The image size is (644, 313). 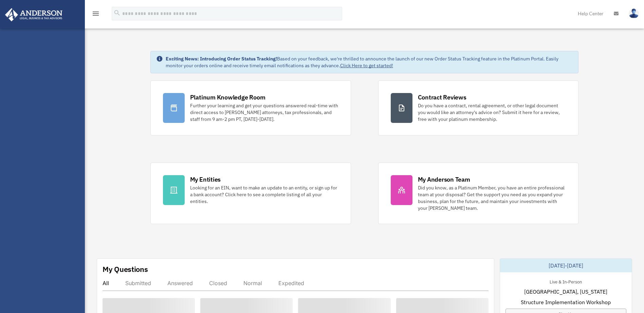 I want to click on div: My Entities, so click(x=205, y=179).